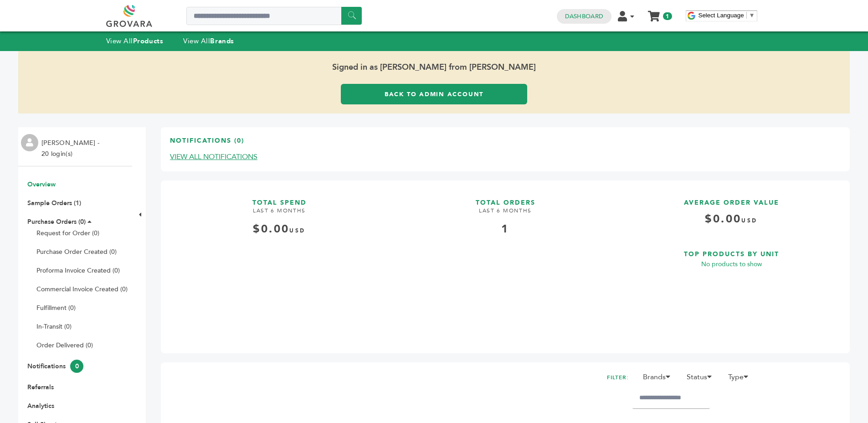  What do you see at coordinates (433, 94) in the screenshot?
I see `a: Back to Admin Account` at bounding box center [433, 94].